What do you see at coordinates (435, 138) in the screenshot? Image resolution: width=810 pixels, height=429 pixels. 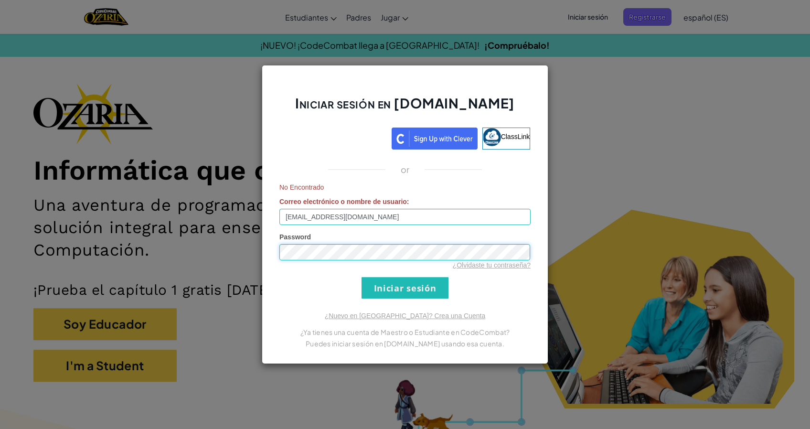 I see `img: clever_sso_button@2x.png` at bounding box center [435, 138].